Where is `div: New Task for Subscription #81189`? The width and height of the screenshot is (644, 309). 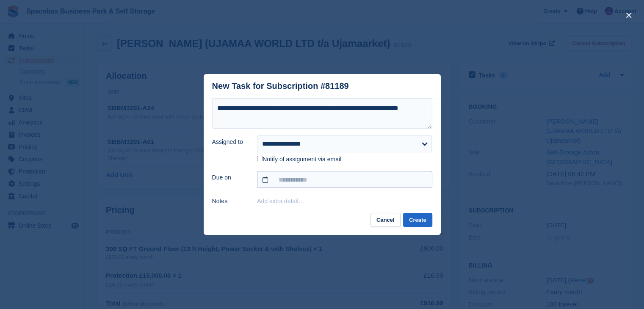
div: New Task for Subscription #81189 is located at coordinates (280, 86).